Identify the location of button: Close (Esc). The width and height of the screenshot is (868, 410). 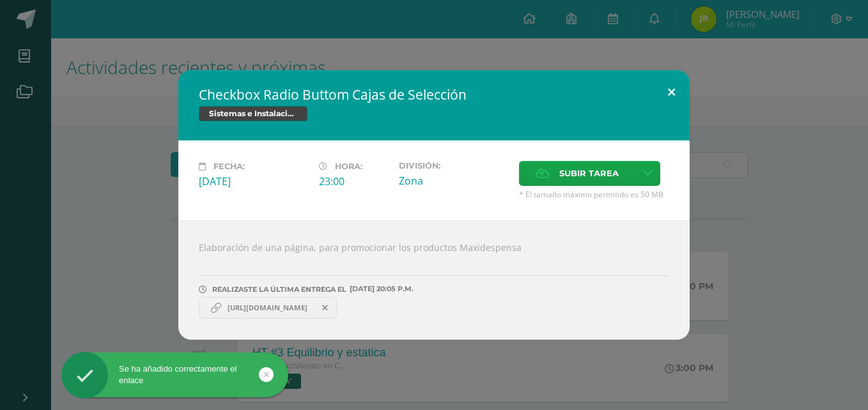
(672, 92).